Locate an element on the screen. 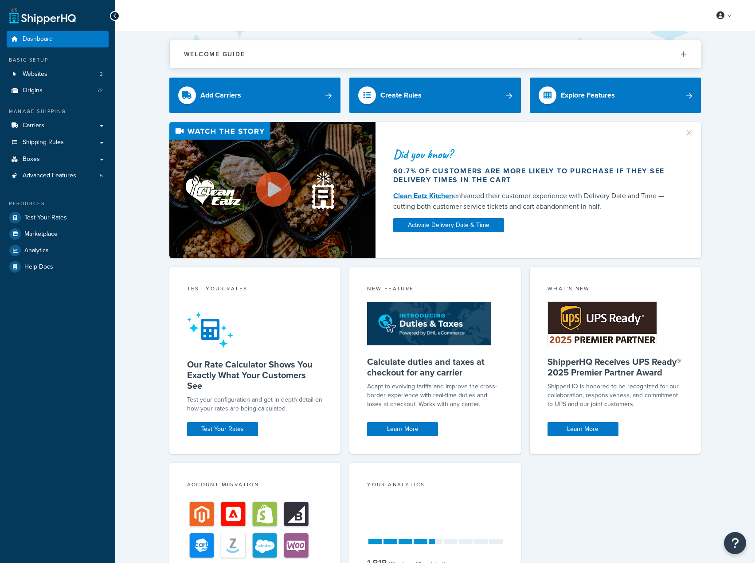 Image resolution: width=755 pixels, height=563 pixels. a: Dashboard is located at coordinates (58, 39).